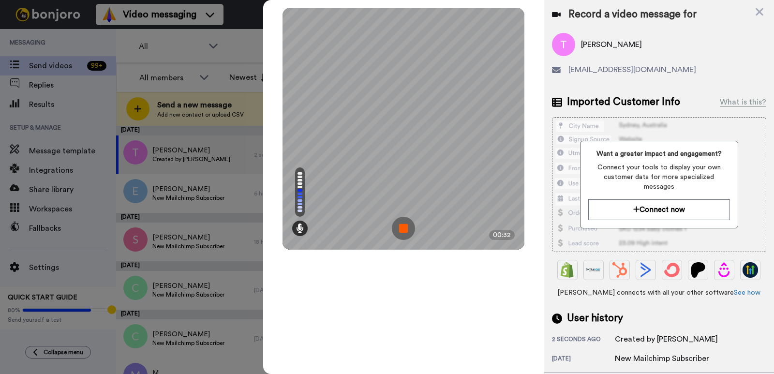 This screenshot has height=374, width=774. What do you see at coordinates (698, 270) in the screenshot?
I see `img: Patreon` at bounding box center [698, 270].